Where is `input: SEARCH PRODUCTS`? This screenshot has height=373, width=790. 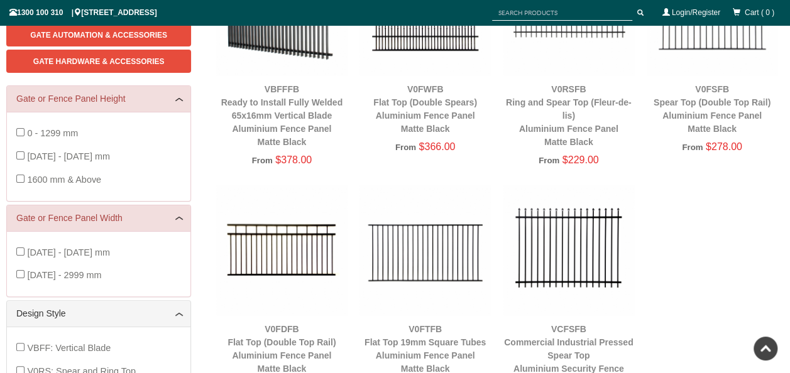
input: SEARCH PRODUCTS is located at coordinates (562, 13).